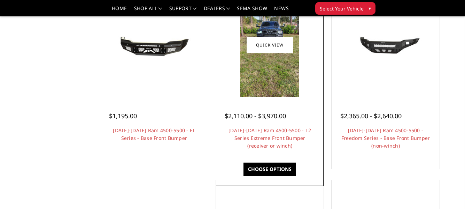 The width and height of the screenshot is (465, 209). What do you see at coordinates (371, 116) in the screenshot?
I see `span: $2,365.00 - $2,640.00` at bounding box center [371, 116].